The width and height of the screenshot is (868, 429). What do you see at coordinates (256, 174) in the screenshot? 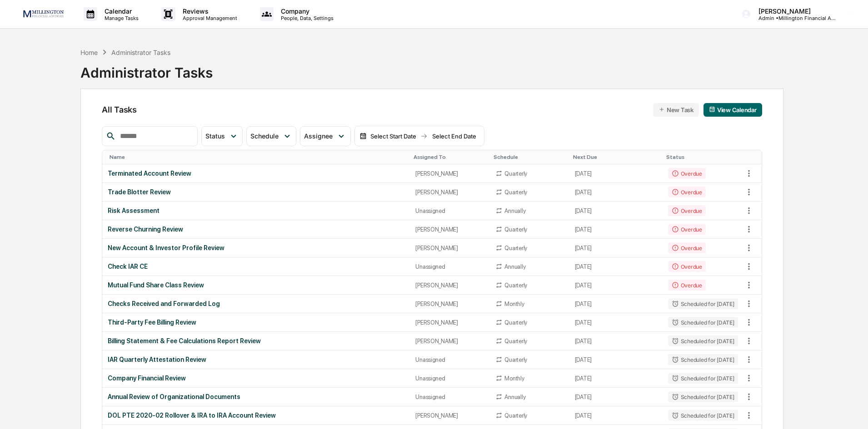
I see `div: Terminated Account Review` at bounding box center [256, 174].